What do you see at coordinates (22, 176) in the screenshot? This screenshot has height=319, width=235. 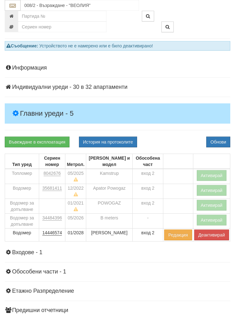 I see `td: Топломер` at bounding box center [22, 176].